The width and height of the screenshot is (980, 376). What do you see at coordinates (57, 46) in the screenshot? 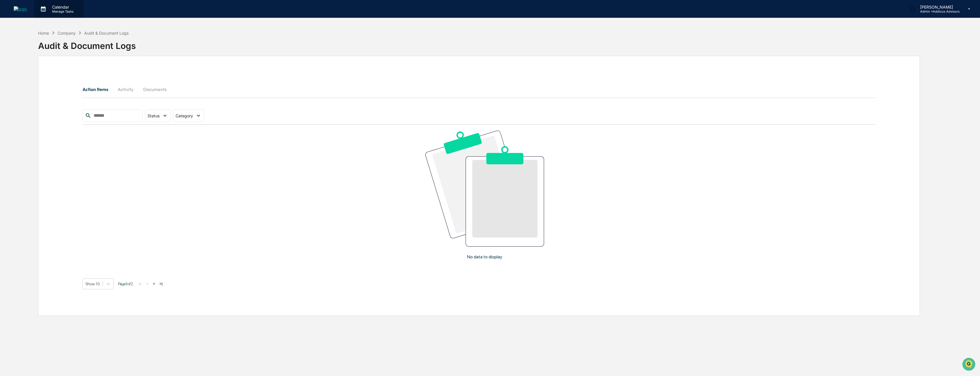
I see `div: Start new chat` at bounding box center [57, 46].